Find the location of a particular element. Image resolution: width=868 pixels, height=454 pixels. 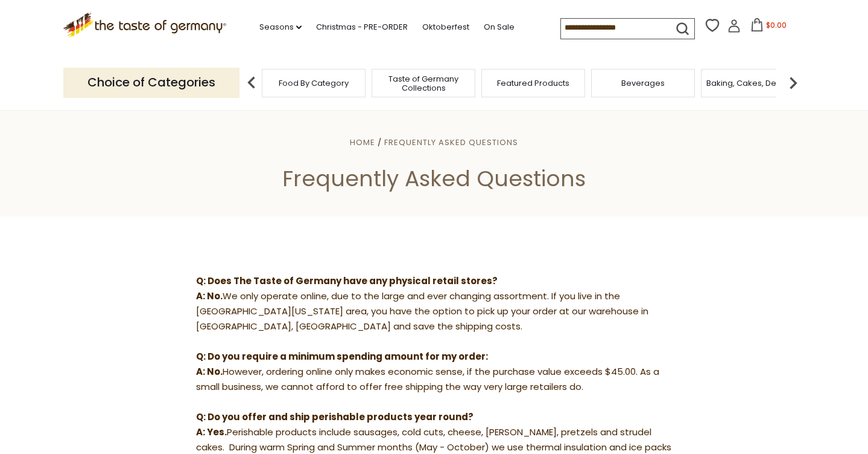

a: Baking, Cakes, Desserts is located at coordinates (753, 82).